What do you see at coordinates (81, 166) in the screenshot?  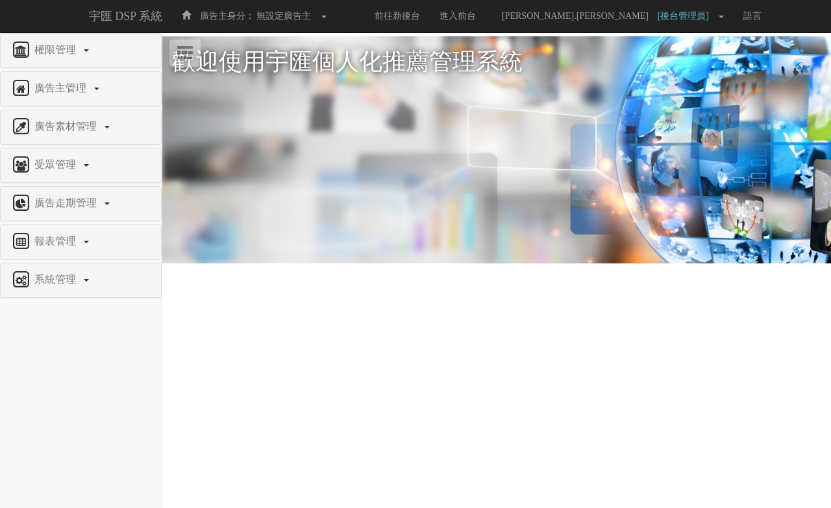 I see `a: 受眾管理` at bounding box center [81, 166].